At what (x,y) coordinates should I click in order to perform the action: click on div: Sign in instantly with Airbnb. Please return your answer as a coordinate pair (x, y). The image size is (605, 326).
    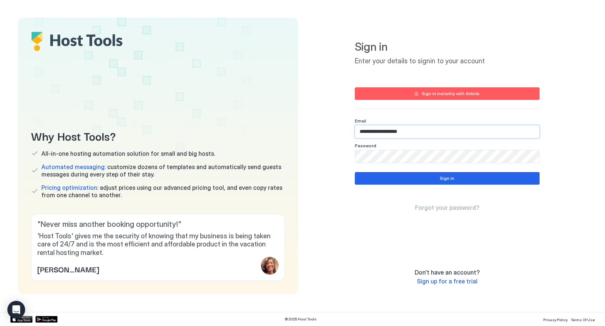
    Looking at the image, I should click on (451, 94).